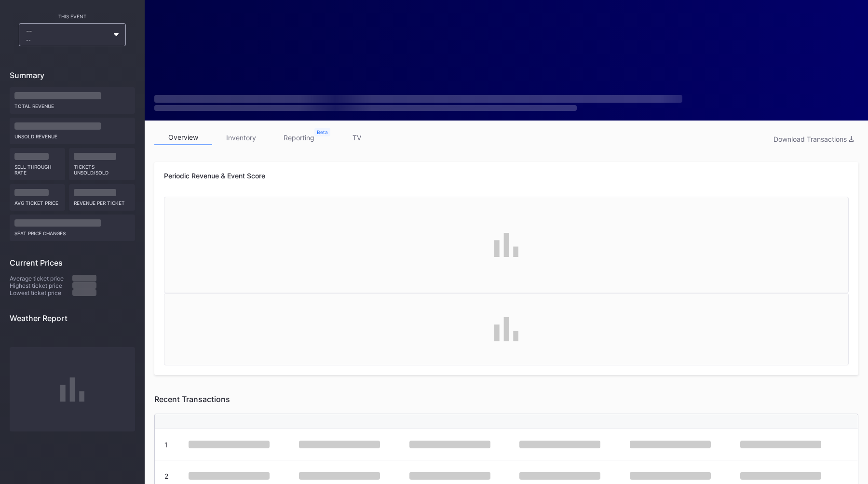 This screenshot has height=484, width=868. Describe the element at coordinates (72, 318) in the screenshot. I see `div: Weather Report` at that location.